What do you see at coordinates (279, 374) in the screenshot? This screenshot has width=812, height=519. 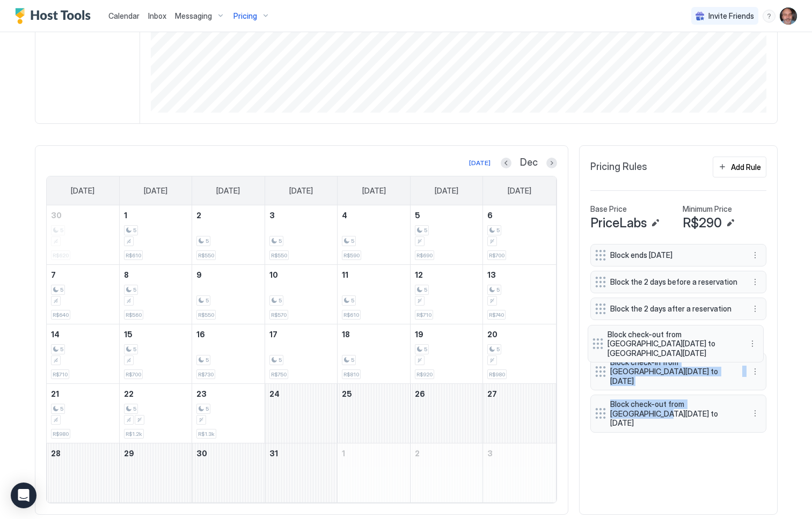 I see `span: R$750` at bounding box center [279, 374].